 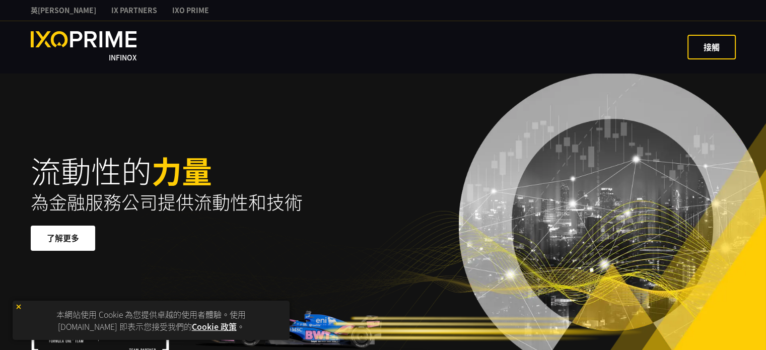 I want to click on img: 黃色關閉圖標, so click(x=19, y=307).